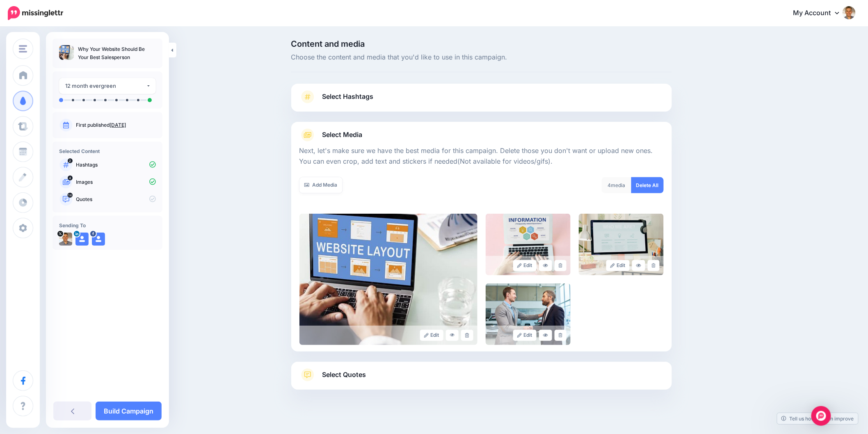 This screenshot has height=434, width=868. What do you see at coordinates (115, 125) in the screenshot?
I see `p: First published` at bounding box center [115, 125].